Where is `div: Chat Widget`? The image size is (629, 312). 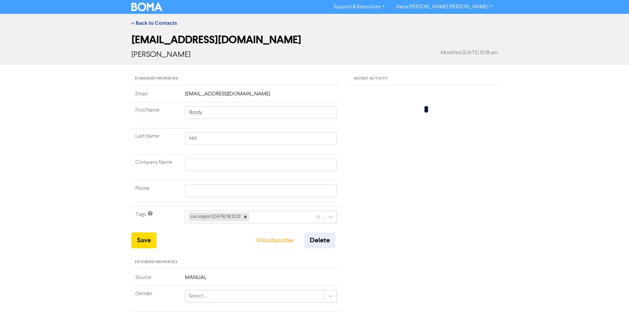 div: Chat Widget is located at coordinates (588, 277).